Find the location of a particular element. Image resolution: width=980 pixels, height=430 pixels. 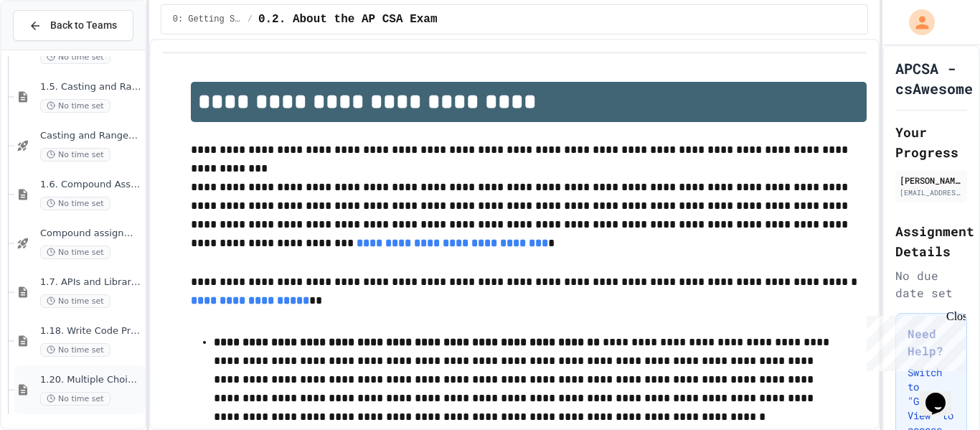

span: 1.5. Casting and Ranges of Values is located at coordinates (91, 87).